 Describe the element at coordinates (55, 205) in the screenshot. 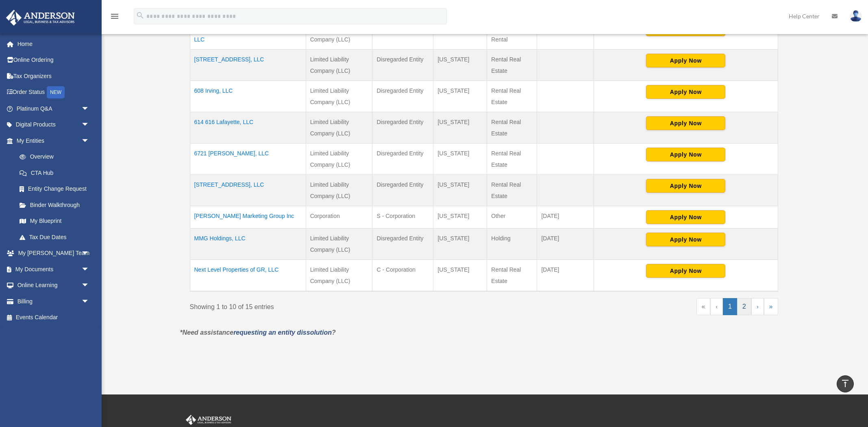

I see `a: Binder Walkthrough` at that location.